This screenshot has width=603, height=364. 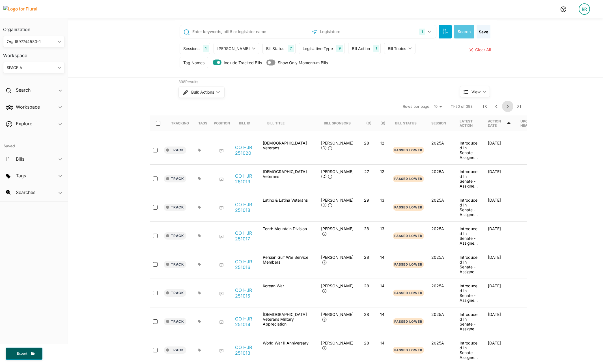 What do you see at coordinates (508, 107) in the screenshot?
I see `button: Next Page` at bounding box center [508, 107].